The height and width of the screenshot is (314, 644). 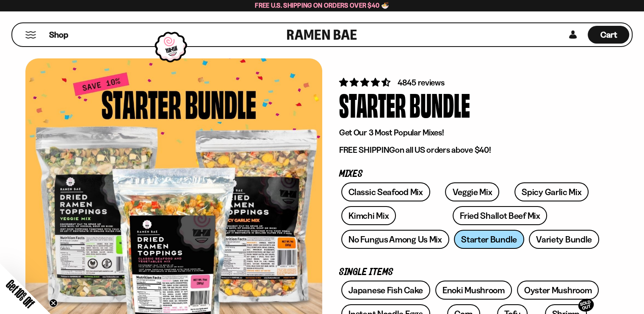 I want to click on a: Cart, so click(x=609, y=35).